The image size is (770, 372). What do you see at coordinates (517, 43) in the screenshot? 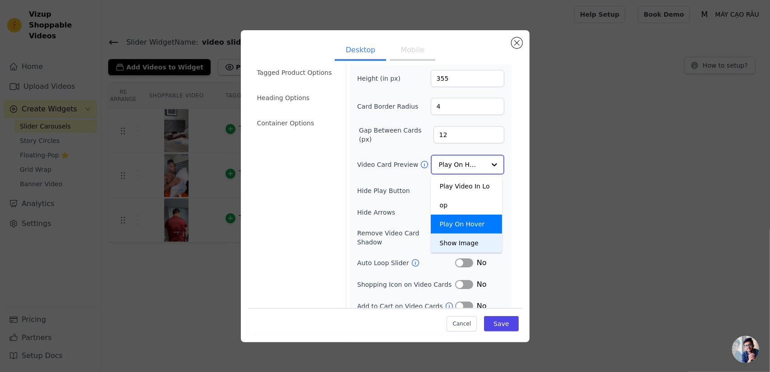
I see `button: Close modal` at bounding box center [517, 43].